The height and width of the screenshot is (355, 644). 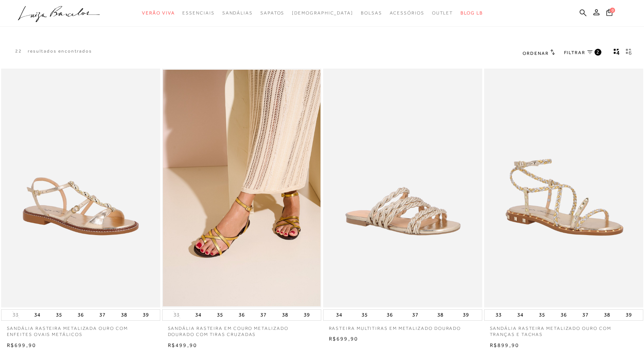 I want to click on span: BLOG LB, so click(x=472, y=13).